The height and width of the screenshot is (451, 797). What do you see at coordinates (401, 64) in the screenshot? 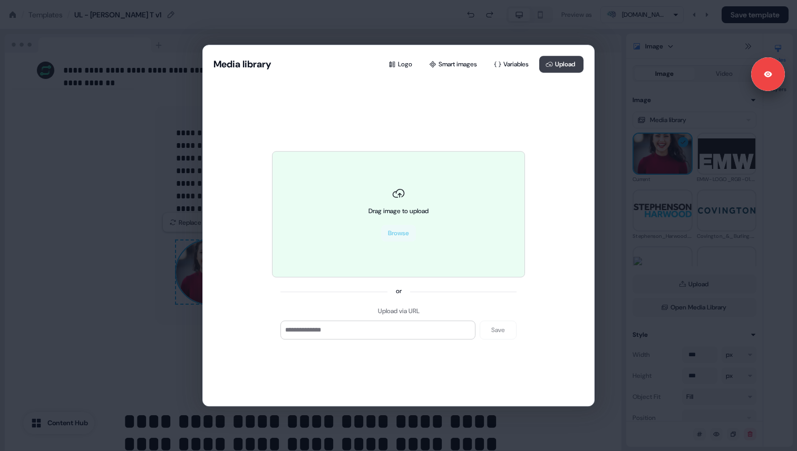
I see `button: Logo` at bounding box center [401, 64].